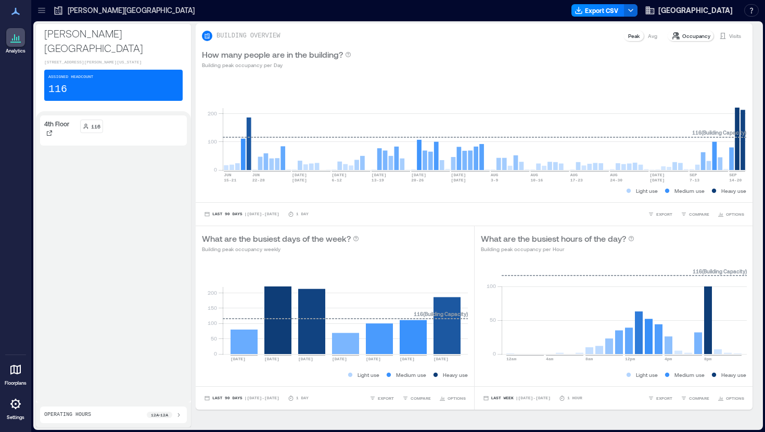  I want to click on text: 12pm, so click(630, 359).